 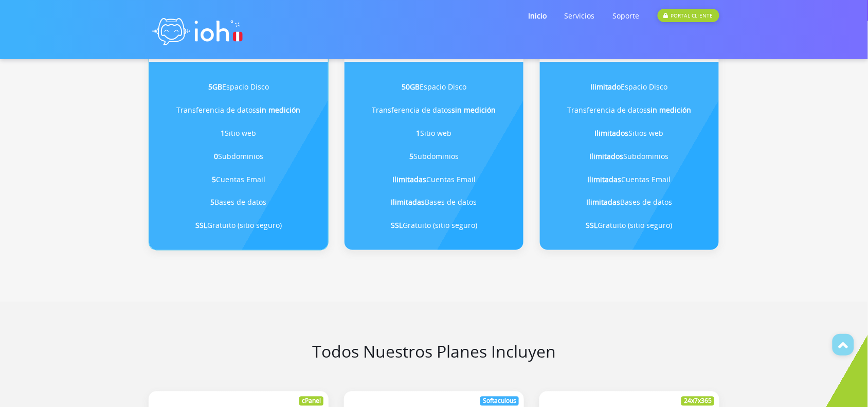 What do you see at coordinates (629, 133) in the screenshot?
I see `li: Sitios web` at bounding box center [629, 133].